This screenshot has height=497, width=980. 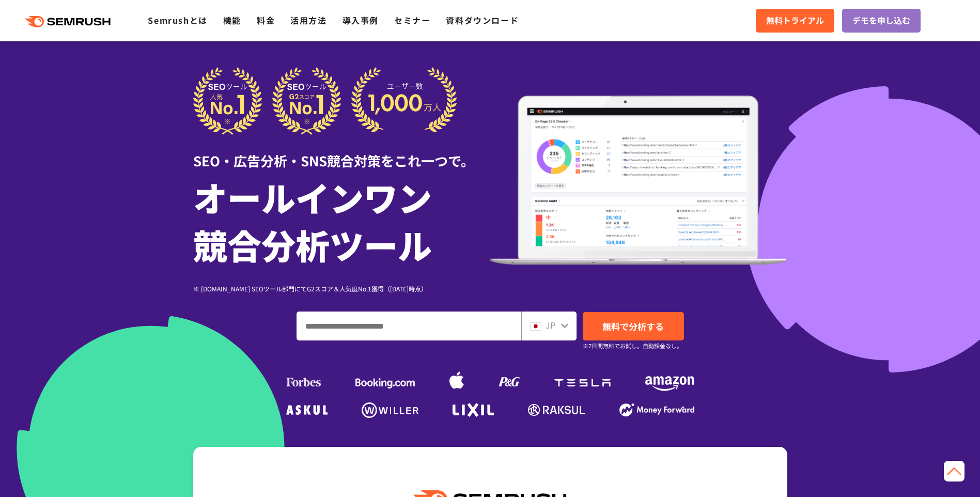 I want to click on a: 無料で分析する, so click(x=633, y=326).